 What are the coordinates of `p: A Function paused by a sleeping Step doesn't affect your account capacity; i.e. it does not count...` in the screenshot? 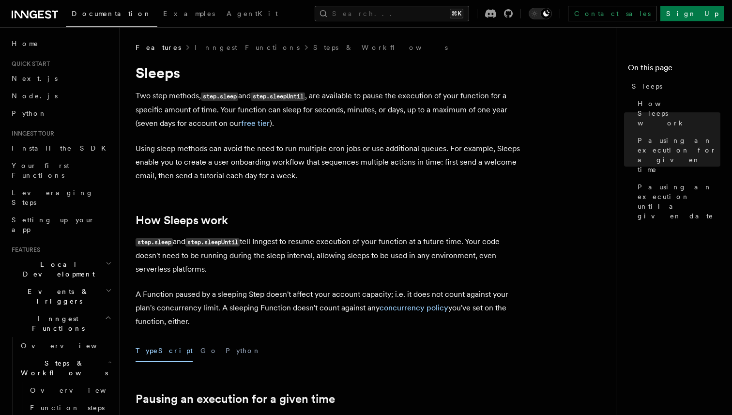 It's located at (329, 308).